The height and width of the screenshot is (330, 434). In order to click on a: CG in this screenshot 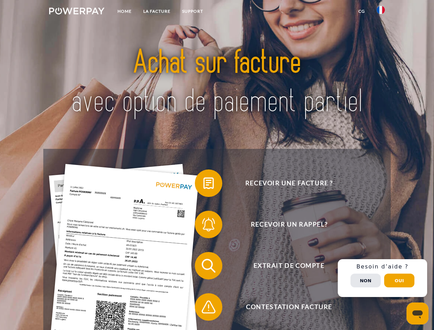, I will do `click(361, 11)`.